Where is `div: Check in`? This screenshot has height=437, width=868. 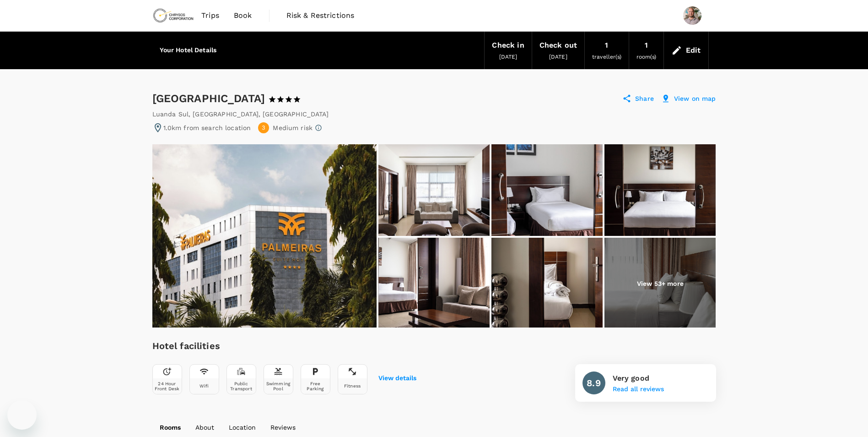
div: Check in is located at coordinates (508, 45).